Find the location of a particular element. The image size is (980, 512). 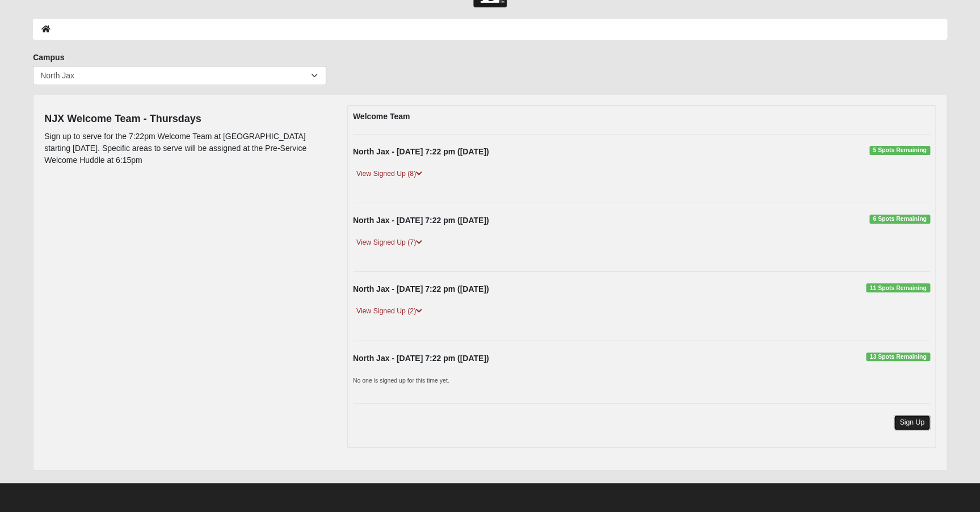

strong: Welcome Team is located at coordinates (381, 116).